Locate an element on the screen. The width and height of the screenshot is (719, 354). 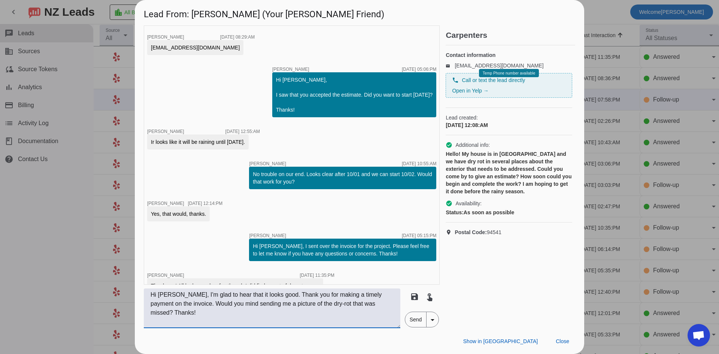
div: Open chat is located at coordinates (699, 335).